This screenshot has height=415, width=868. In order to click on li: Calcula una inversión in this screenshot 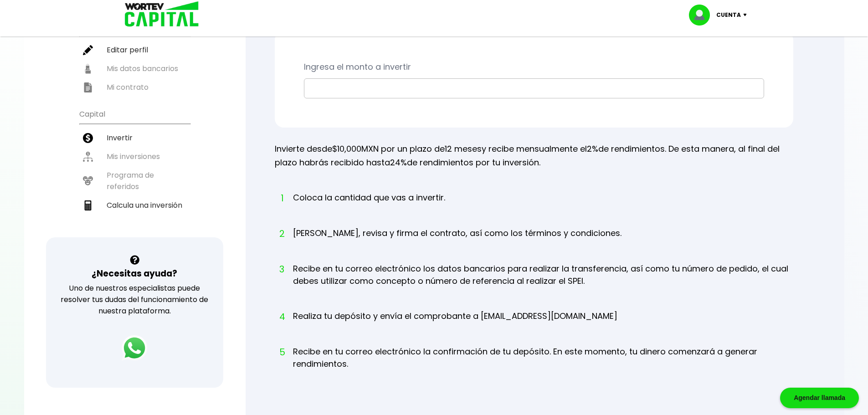, I will do `click(135, 205)`.